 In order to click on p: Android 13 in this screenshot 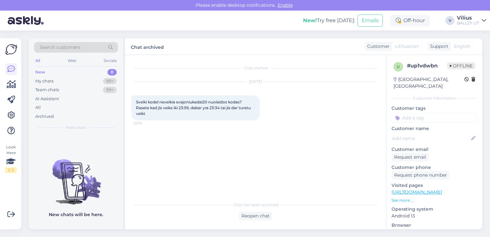, I will do `click(434, 215)`.